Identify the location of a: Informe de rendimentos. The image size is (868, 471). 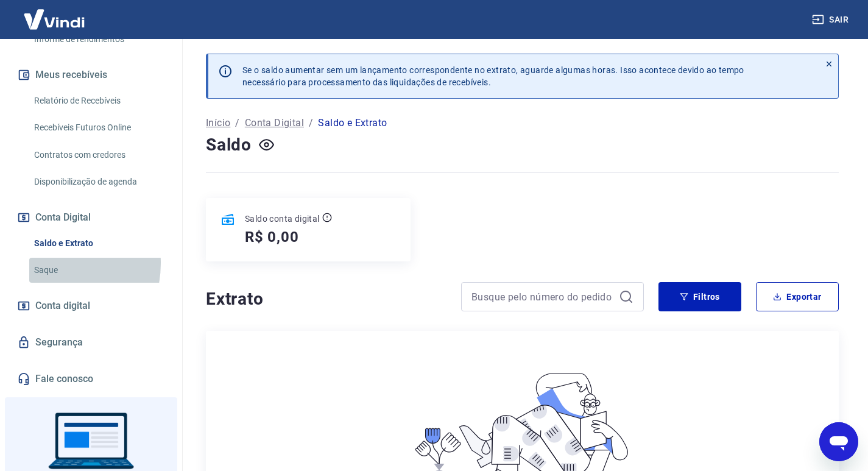
(98, 39).